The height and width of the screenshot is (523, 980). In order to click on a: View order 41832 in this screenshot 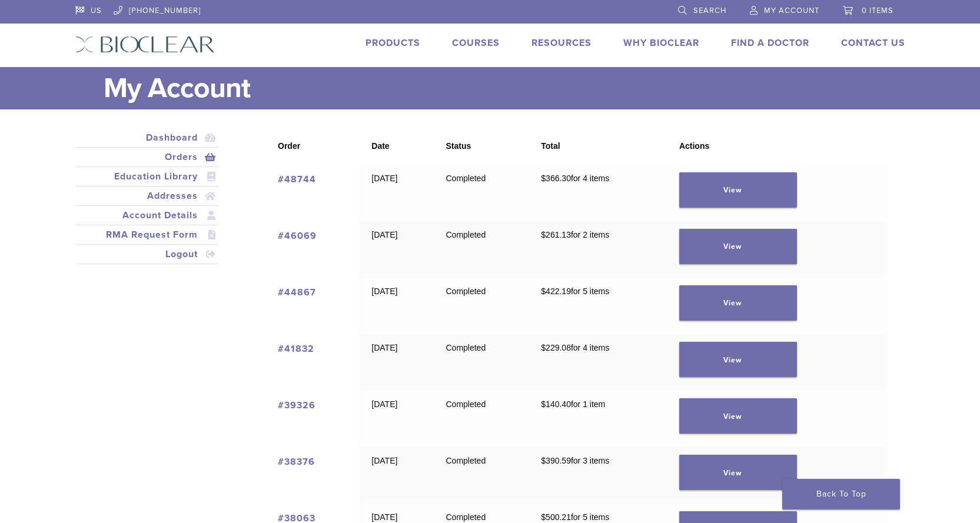, I will do `click(738, 359)`.